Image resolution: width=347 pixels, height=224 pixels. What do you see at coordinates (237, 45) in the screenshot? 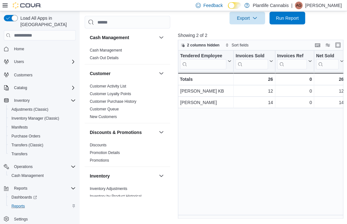
I see `button: Sort fields` at bounding box center [237, 45].